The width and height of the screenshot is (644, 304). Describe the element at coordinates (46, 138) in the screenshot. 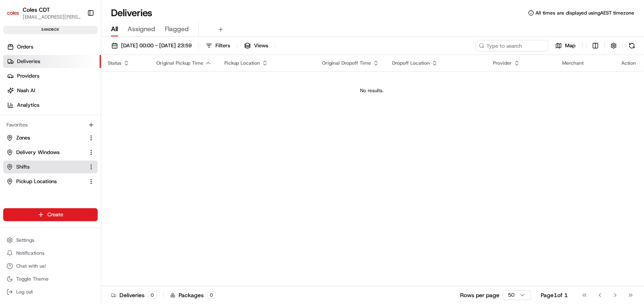

I see `a: Zones` at that location.